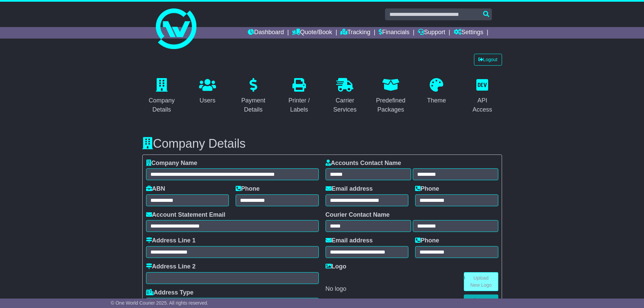 This screenshot has height=308, width=644. I want to click on a: API Access, so click(483, 96).